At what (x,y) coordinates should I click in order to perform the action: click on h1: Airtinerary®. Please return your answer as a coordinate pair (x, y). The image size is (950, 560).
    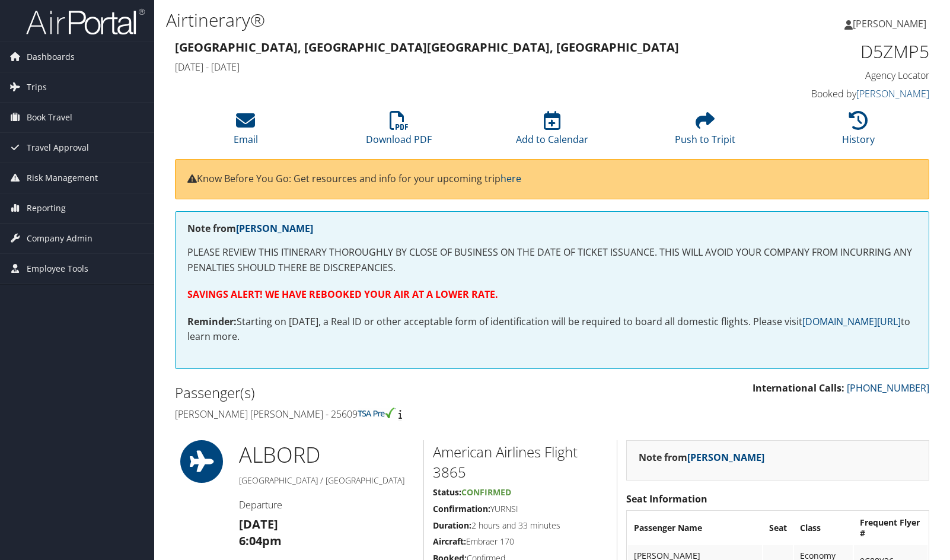
    Looking at the image, I should click on (424, 20).